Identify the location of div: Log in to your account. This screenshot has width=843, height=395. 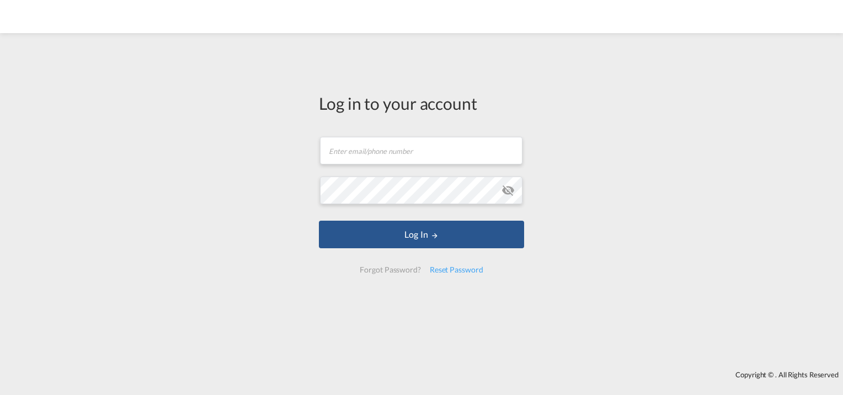
(422, 103).